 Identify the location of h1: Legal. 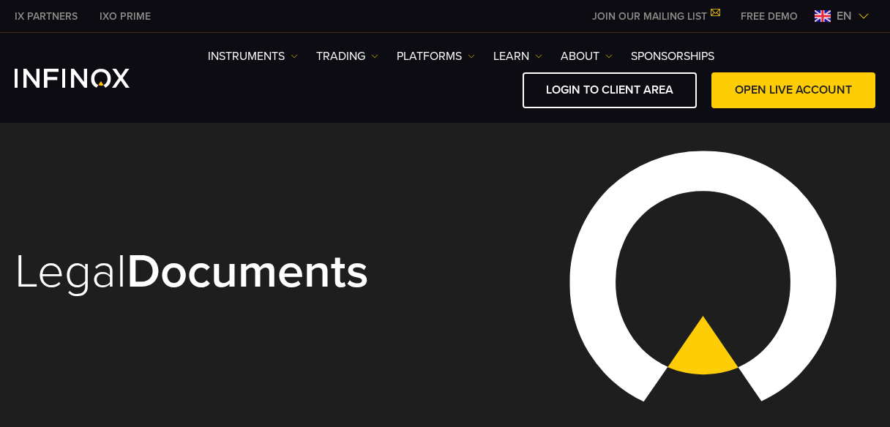
(221, 272).